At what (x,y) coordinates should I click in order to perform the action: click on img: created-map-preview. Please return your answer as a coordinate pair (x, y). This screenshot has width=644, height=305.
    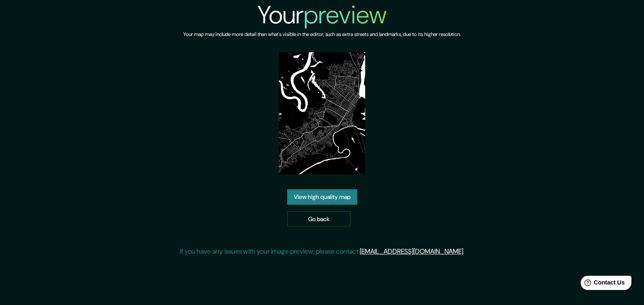
    Looking at the image, I should click on (322, 113).